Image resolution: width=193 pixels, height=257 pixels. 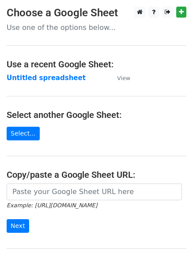 I want to click on h3: Choose a Google Sheet, so click(x=96, y=13).